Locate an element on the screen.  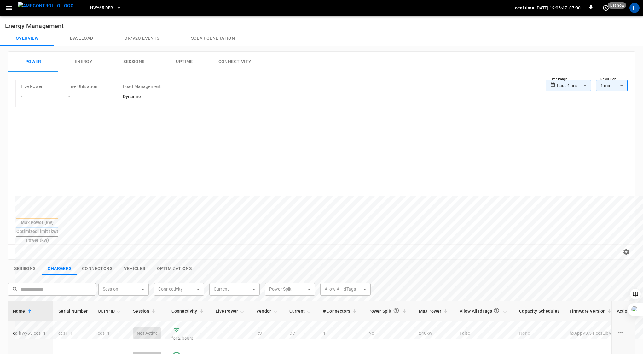
button: set refresh interval is located at coordinates (606, 8).